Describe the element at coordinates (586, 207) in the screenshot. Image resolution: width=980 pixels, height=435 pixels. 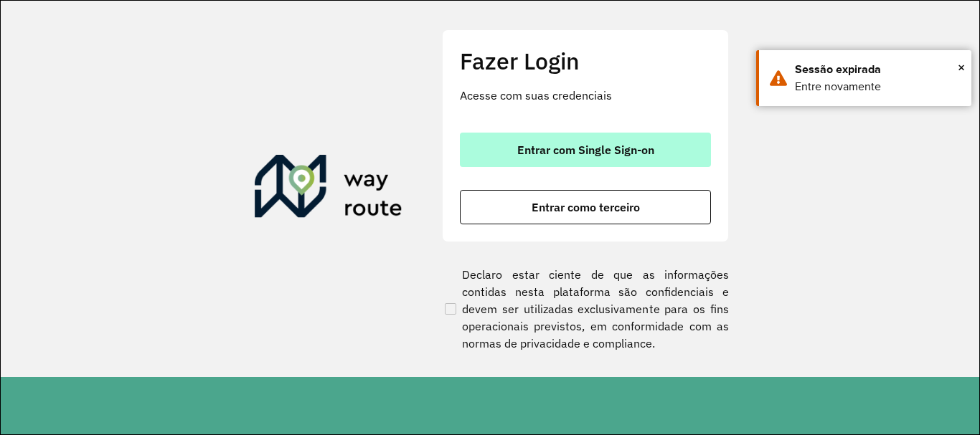
I see `span: Entrar como terceiro` at that location.